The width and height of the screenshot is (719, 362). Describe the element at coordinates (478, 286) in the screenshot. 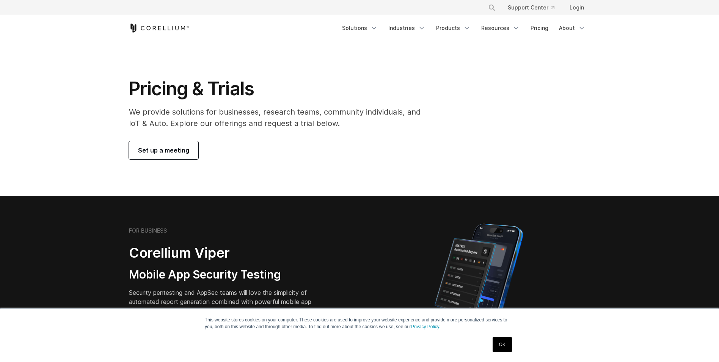

I see `img: Corellium MATRIX automated report on iPhone showing app vulnerability test results across securit...` at that location.